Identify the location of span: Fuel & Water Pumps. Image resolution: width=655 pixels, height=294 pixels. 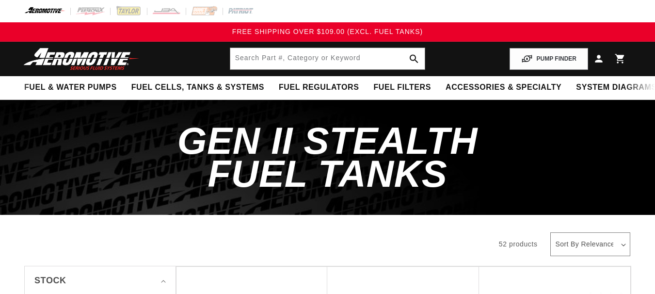
(70, 87).